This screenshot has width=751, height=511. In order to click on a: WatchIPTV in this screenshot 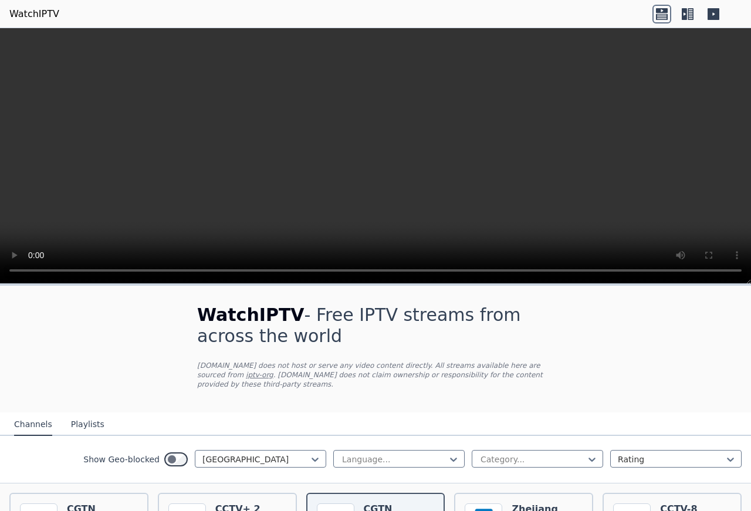, I will do `click(34, 14)`.